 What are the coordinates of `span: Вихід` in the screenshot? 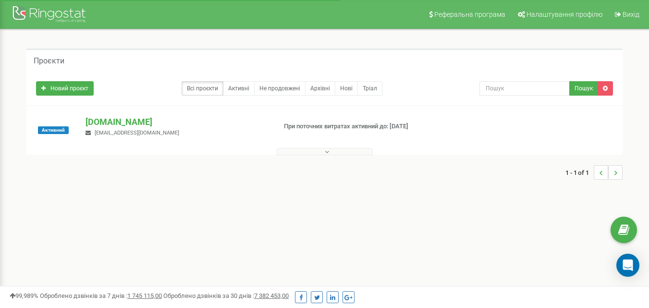 It's located at (631, 14).